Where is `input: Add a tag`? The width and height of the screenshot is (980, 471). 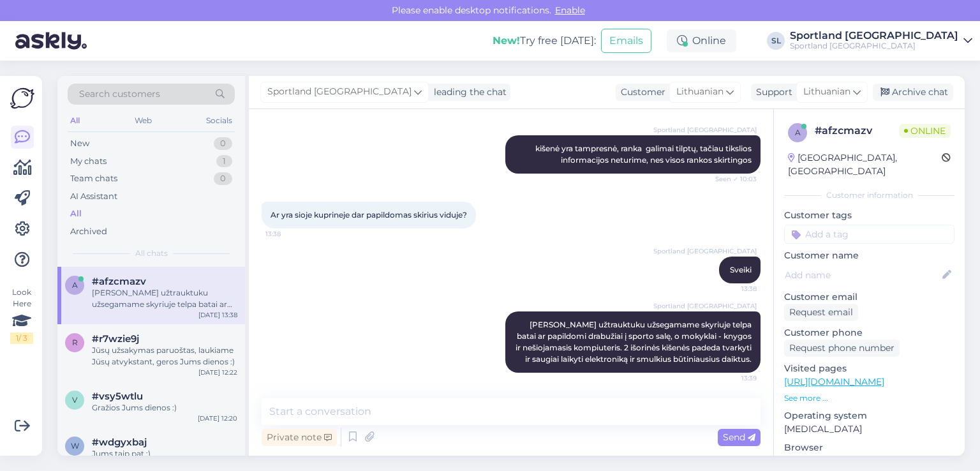
input: Add a tag is located at coordinates (868, 235).